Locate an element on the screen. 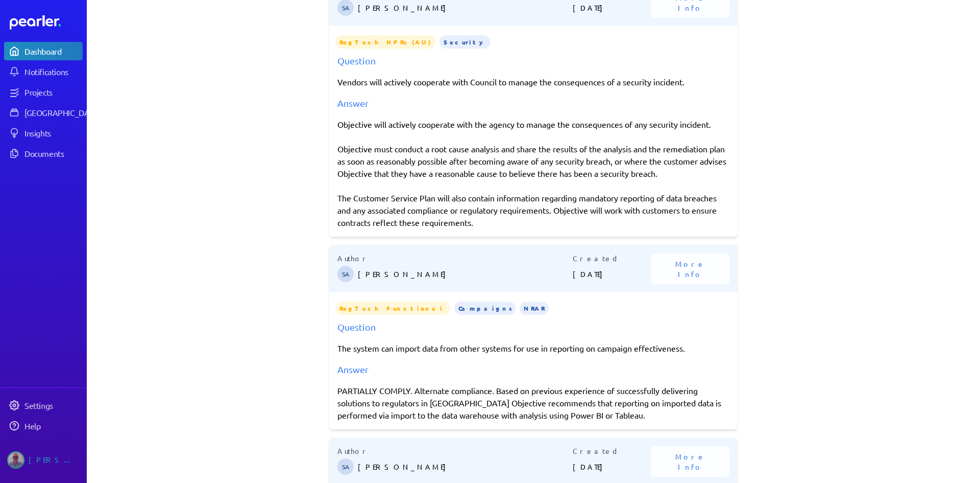 The width and height of the screenshot is (980, 483). a: Projects is located at coordinates (43, 91).